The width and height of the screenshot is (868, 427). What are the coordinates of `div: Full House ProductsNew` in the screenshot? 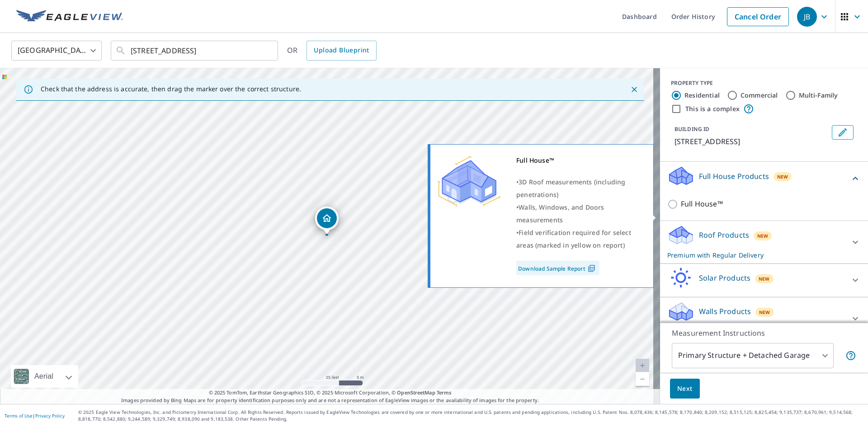 It's located at (764, 178).